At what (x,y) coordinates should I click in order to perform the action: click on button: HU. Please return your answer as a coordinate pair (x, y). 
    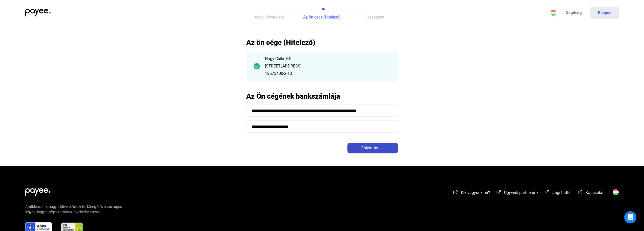
    Looking at the image, I should click on (553, 13).